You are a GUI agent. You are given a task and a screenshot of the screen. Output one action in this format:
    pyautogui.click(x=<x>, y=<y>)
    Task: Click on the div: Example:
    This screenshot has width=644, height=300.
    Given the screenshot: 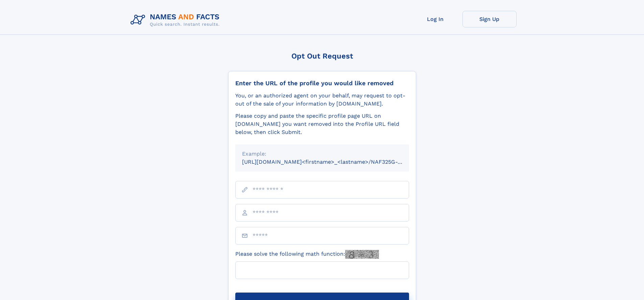 What is the action you would take?
    pyautogui.click(x=322, y=154)
    